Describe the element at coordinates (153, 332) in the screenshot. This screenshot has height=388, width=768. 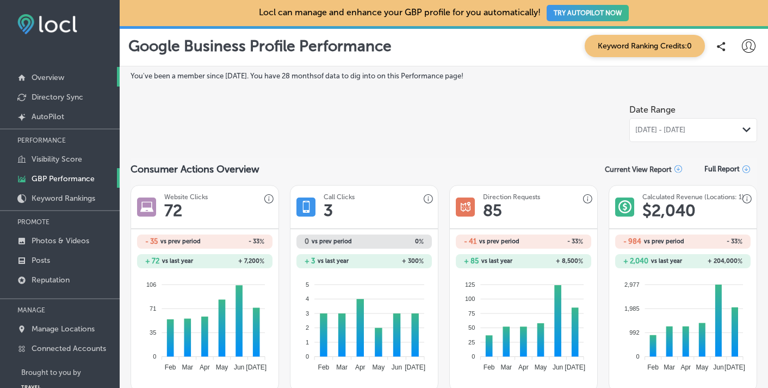
I see `tspan: 35` at that location.